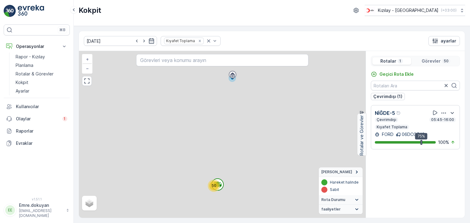  Describe the element at coordinates (89, 203) in the screenshot. I see `a: Layers` at that location.